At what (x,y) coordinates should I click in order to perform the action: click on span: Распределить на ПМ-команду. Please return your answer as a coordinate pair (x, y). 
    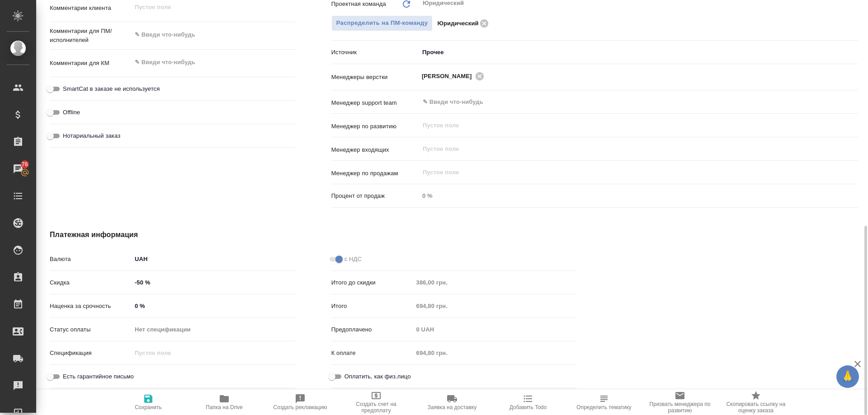
    Looking at the image, I should click on (382, 23).